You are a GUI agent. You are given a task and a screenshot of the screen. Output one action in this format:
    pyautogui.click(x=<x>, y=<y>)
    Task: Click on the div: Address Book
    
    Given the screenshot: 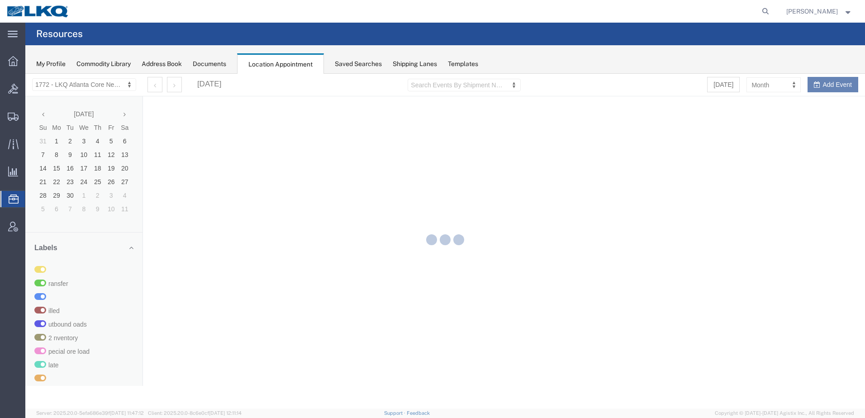 What is the action you would take?
    pyautogui.click(x=161, y=64)
    